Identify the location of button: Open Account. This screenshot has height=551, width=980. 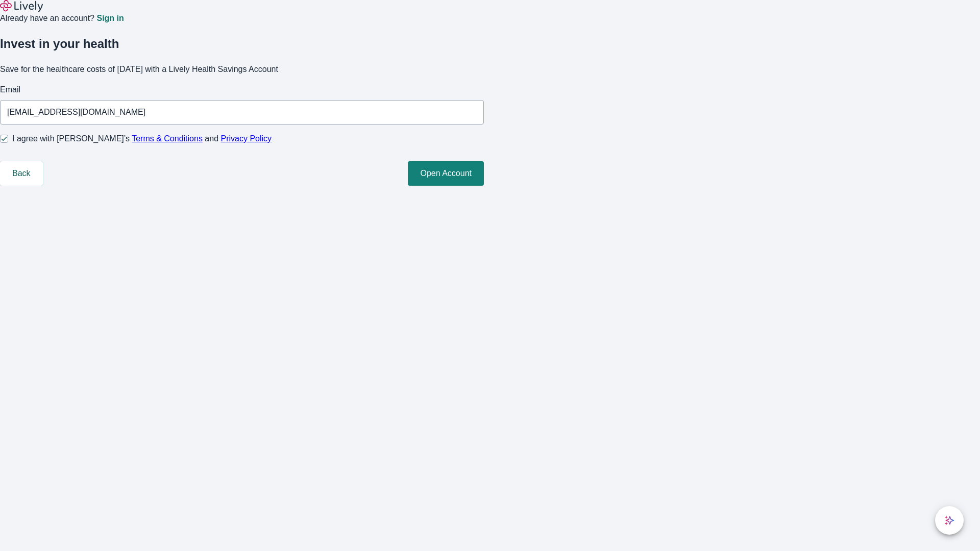
(445, 173).